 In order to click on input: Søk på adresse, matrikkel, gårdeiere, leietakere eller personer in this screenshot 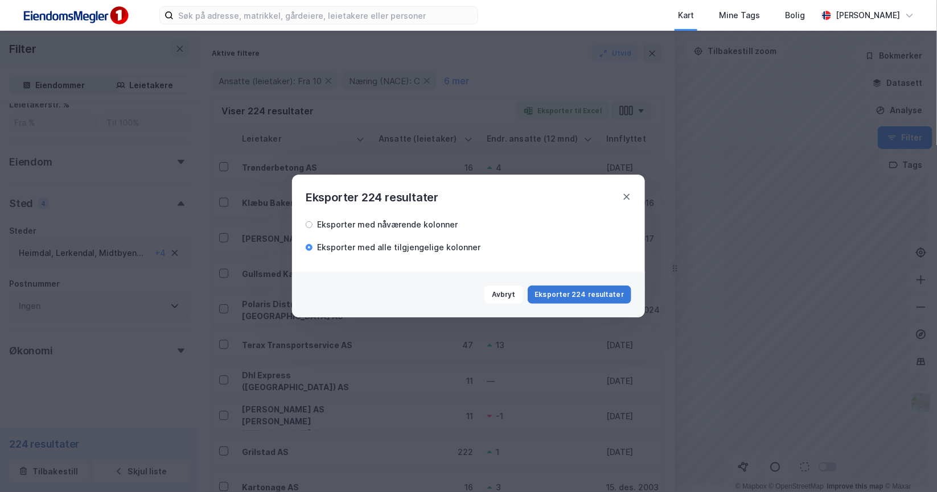, I will do `click(325, 15)`.